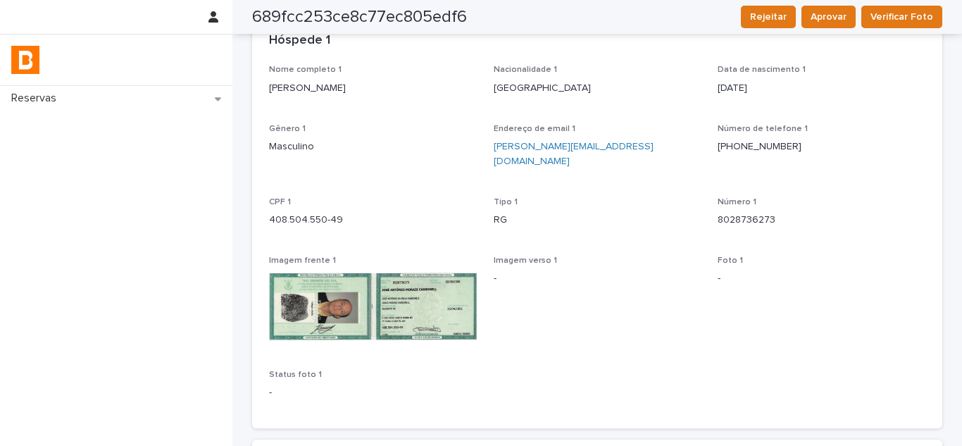 Image resolution: width=962 pixels, height=446 pixels. Describe the element at coordinates (302, 261) in the screenshot. I see `span: Imagem frente 1` at that location.